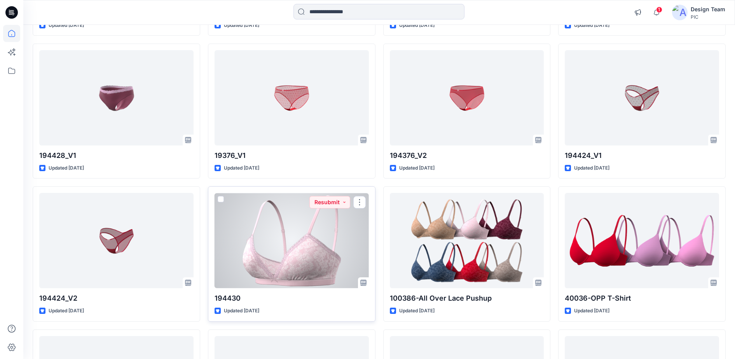  I want to click on div: PIC, so click(708, 17).